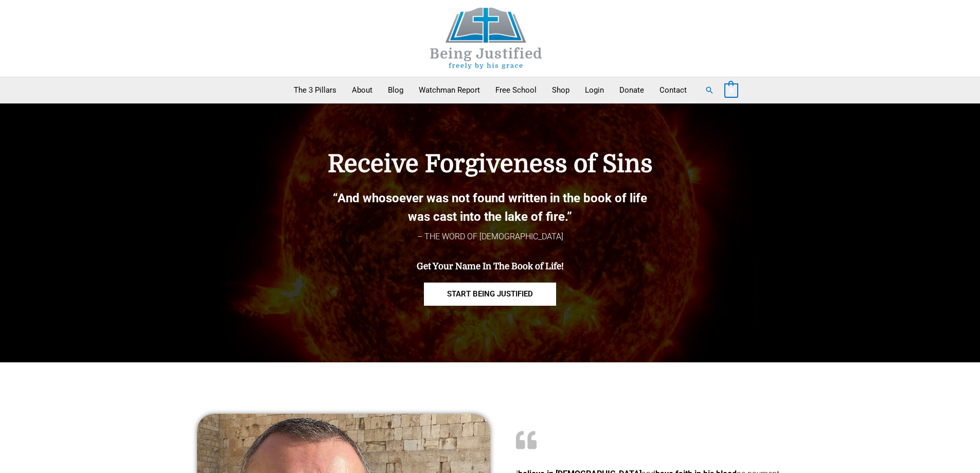 The width and height of the screenshot is (980, 473). What do you see at coordinates (315, 90) in the screenshot?
I see `a: The 3 Pillars` at bounding box center [315, 90].